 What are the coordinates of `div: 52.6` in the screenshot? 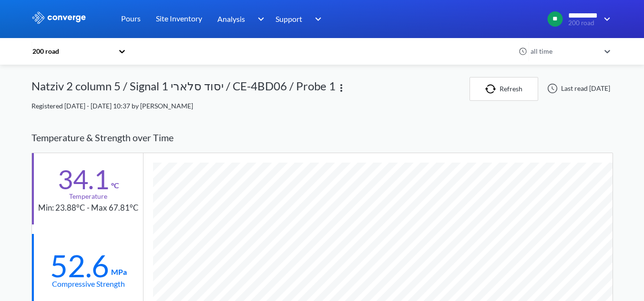 It's located at (80, 266).